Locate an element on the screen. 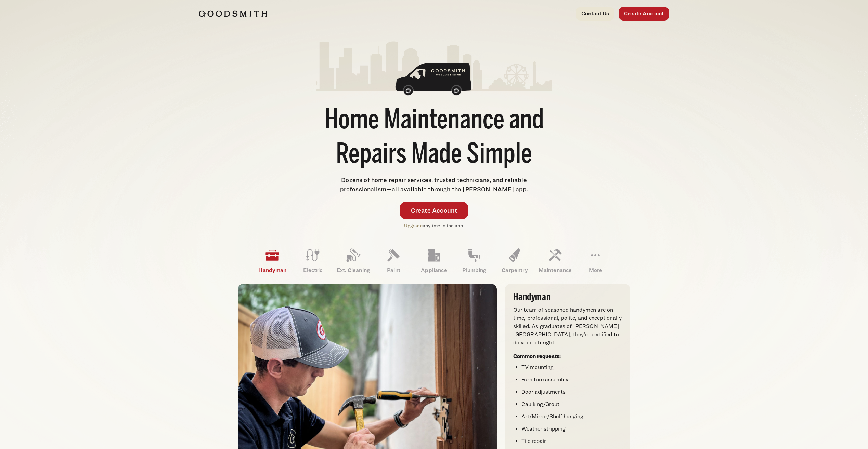  li: Weather stripping is located at coordinates (572, 429).